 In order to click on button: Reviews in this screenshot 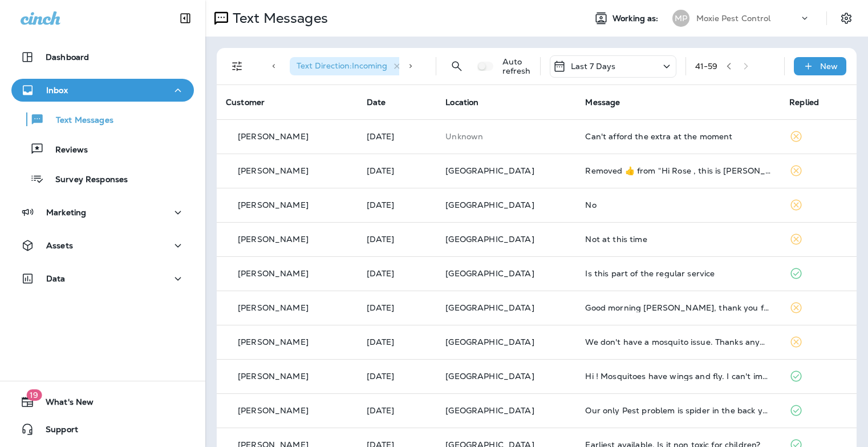, I will do `click(103, 149)`.